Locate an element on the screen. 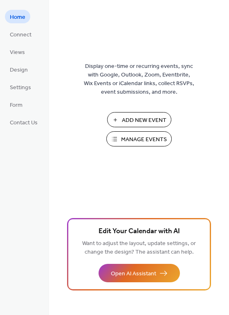  span: Display one-time or recurring events, sync with Google, Outlook, Zoom, Eventbrite, Wix Events or ... is located at coordinates (139, 79).